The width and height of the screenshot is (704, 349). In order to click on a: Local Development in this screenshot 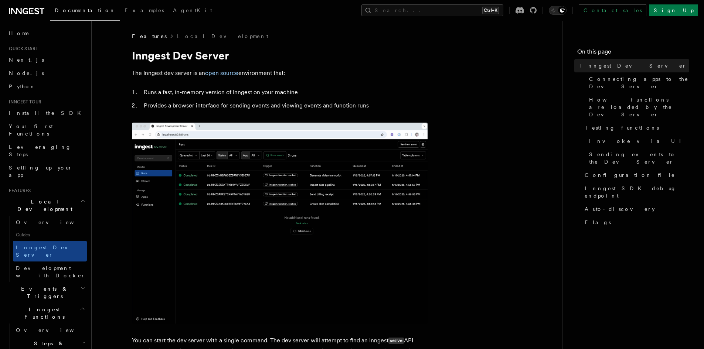, I will do `click(222, 36)`.